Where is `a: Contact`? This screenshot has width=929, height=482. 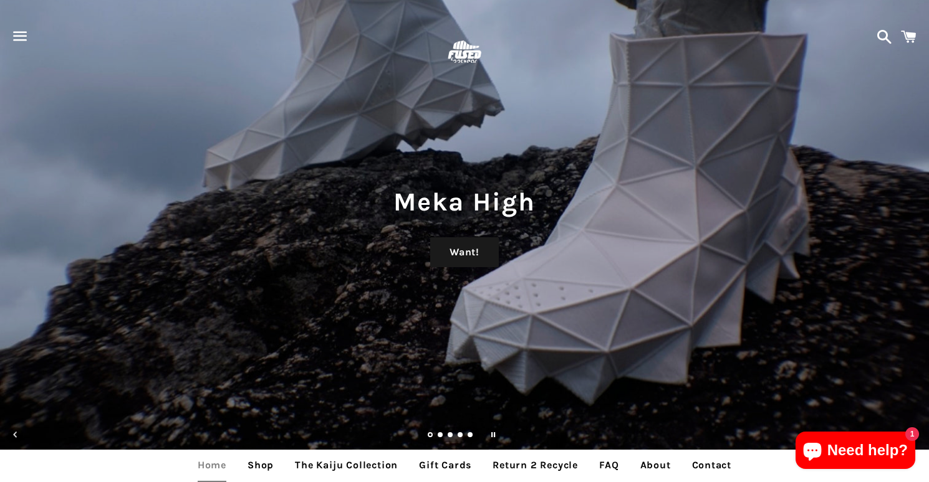
a: Contact is located at coordinates (712, 466).